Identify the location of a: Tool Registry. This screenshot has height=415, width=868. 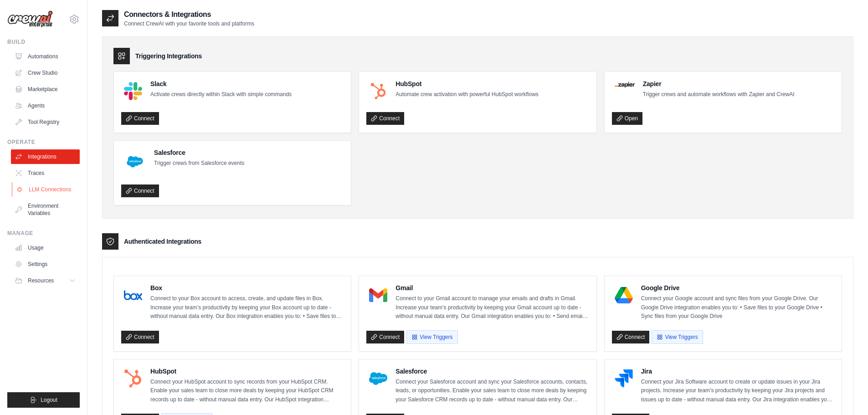
(45, 122).